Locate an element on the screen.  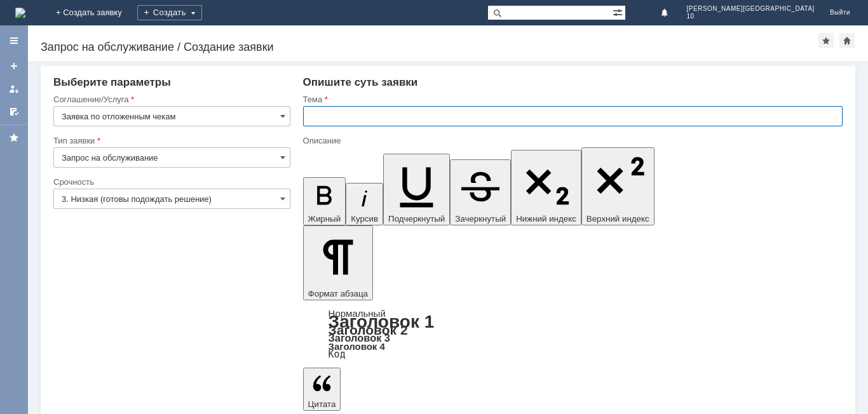
button: Подчеркнутый is located at coordinates (416, 190).